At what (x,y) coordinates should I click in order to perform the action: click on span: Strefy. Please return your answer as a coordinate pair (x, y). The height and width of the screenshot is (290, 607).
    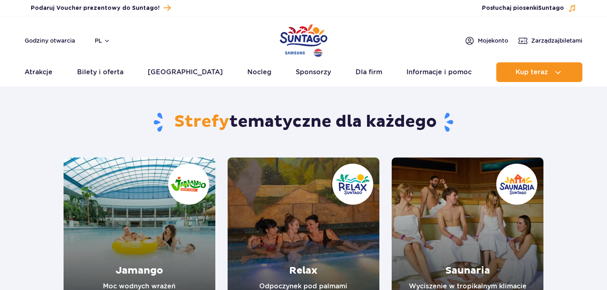
    Looking at the image, I should click on (202, 122).